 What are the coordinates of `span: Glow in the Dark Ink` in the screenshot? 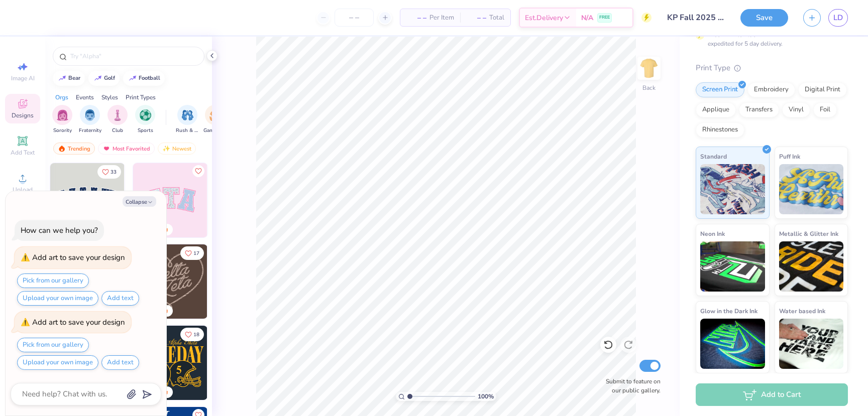 It's located at (729, 311).